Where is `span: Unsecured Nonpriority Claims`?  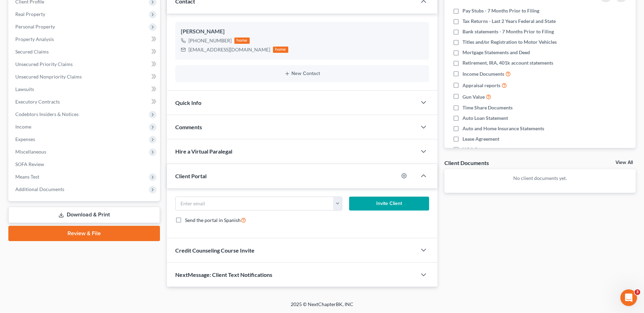
span: Unsecured Nonpriority Claims is located at coordinates (48, 77).